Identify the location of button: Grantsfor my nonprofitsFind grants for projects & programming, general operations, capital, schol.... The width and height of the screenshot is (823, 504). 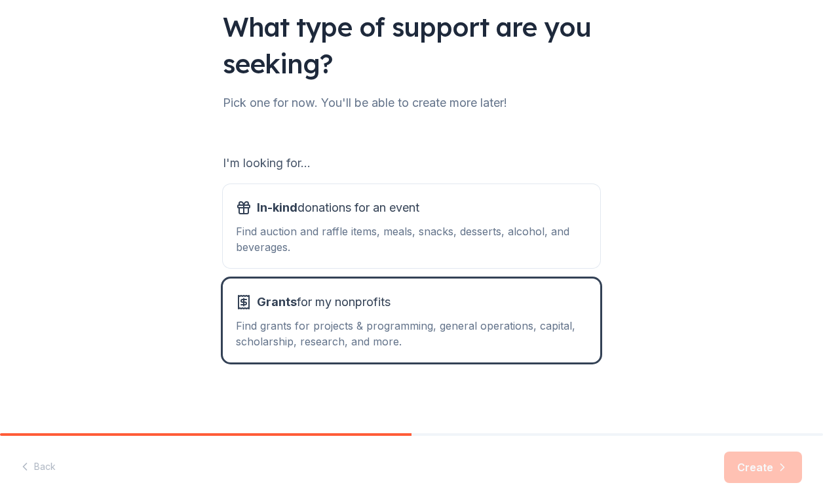
(411, 320).